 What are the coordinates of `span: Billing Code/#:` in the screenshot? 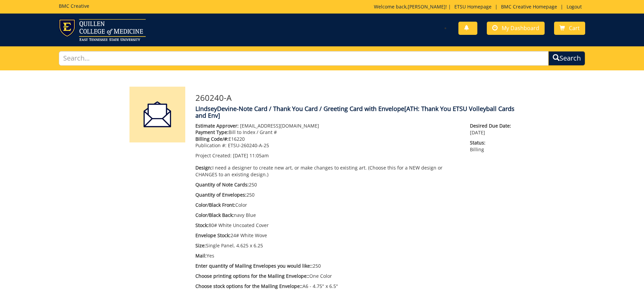 It's located at (212, 139).